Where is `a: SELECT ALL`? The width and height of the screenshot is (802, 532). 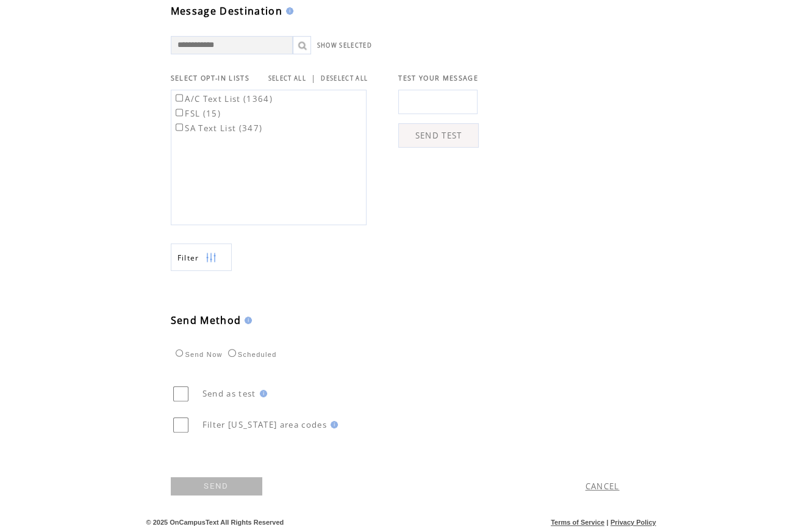
a: SELECT ALL is located at coordinates (287, 78).